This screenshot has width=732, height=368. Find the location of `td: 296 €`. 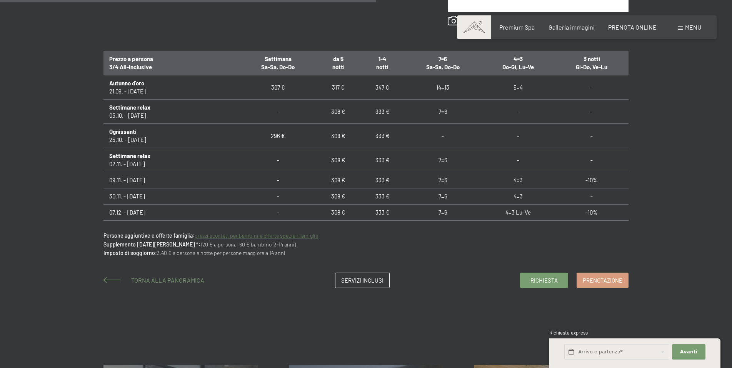

td: 296 € is located at coordinates (278, 136).